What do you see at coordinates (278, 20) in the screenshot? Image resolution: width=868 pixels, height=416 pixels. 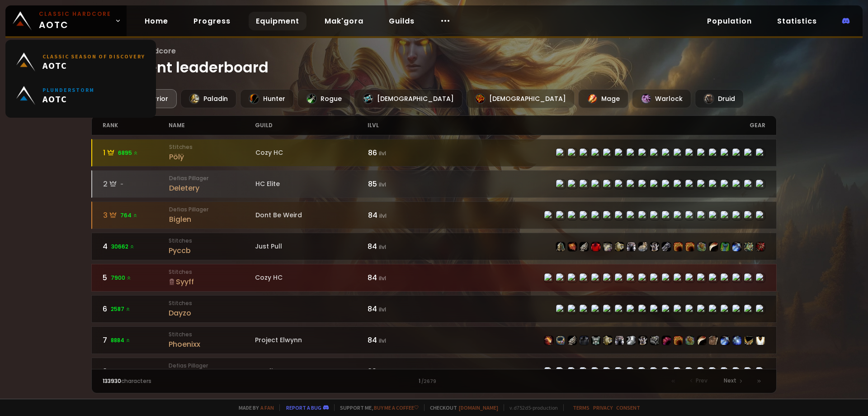 I see `a: Equipment` at bounding box center [278, 20].